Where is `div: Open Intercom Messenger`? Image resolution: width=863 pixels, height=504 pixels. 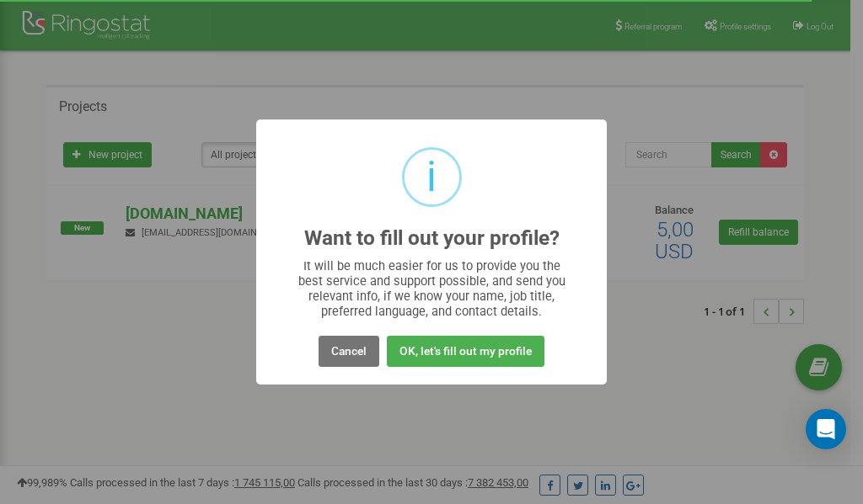 div: Open Intercom Messenger is located at coordinates (825, 430).